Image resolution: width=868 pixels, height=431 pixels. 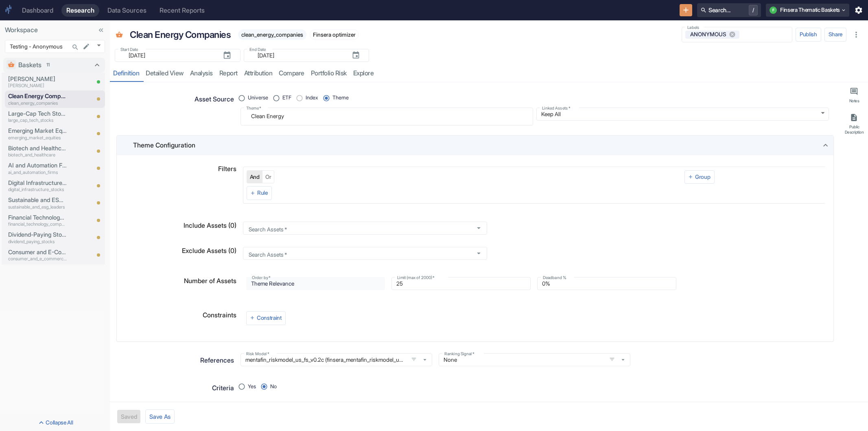 What do you see at coordinates (773, 10) in the screenshot?
I see `div: F` at bounding box center [773, 10].